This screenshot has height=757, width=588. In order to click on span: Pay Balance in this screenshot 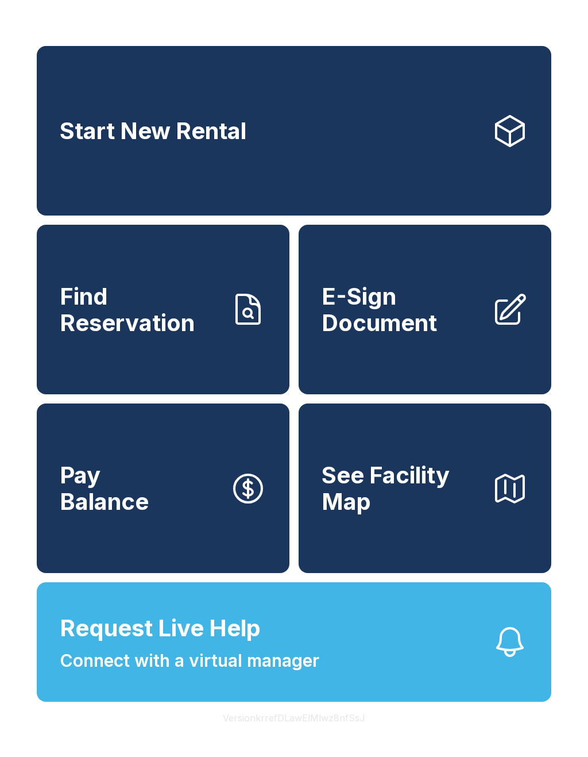, I will do `click(104, 488)`.